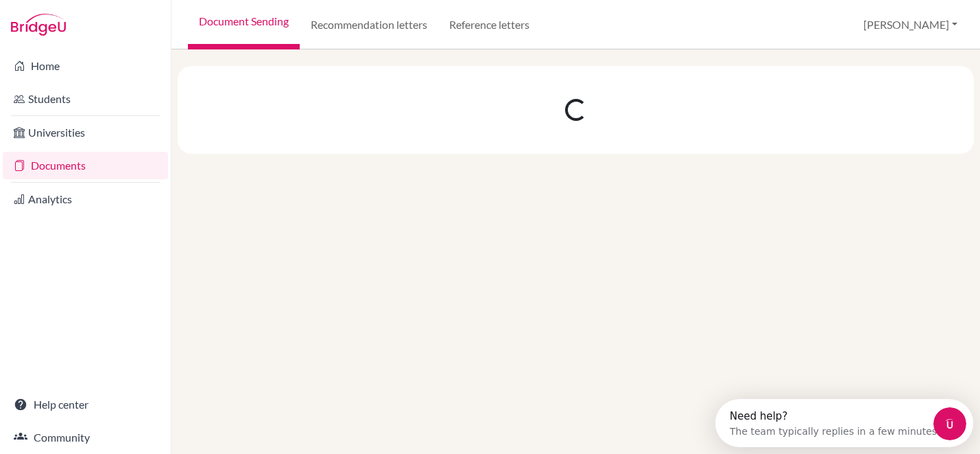  What do you see at coordinates (119, 17) in the screenshot?
I see `div: Need help?` at bounding box center [119, 17].